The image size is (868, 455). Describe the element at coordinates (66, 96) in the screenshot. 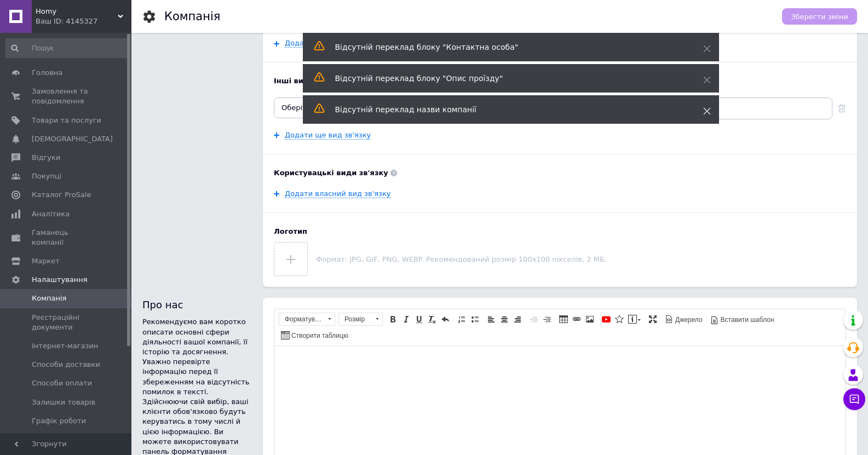

I see `span: Замовлення та повідомлення` at that location.